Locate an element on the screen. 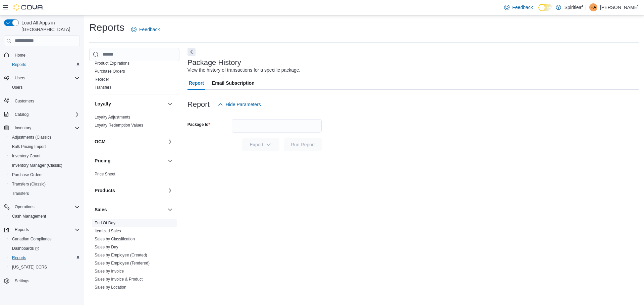 Image resolution: width=644 pixels, height=305 pixels. h3: Products is located at coordinates (104, 191).